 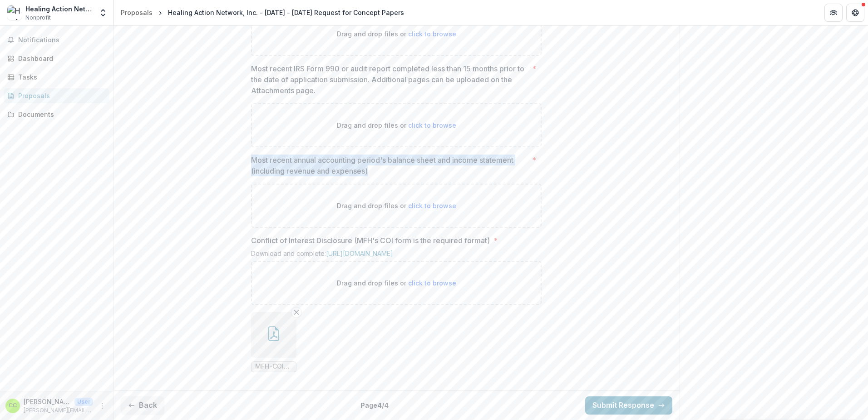 I want to click on button: Get Help, so click(x=856, y=12).